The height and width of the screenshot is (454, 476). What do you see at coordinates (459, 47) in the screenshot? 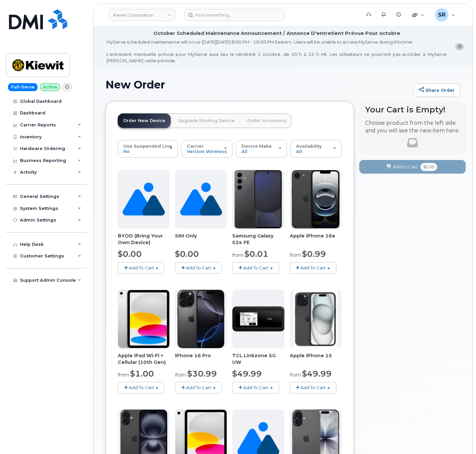
I see `button: close notification` at bounding box center [459, 47].